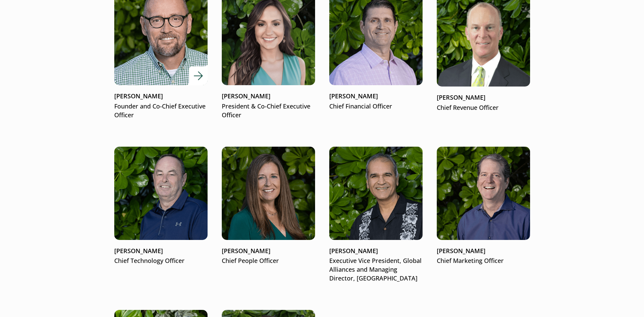 The image size is (644, 317). Describe the element at coordinates (483, 261) in the screenshot. I see `p: Chief Marketing Officer` at that location.